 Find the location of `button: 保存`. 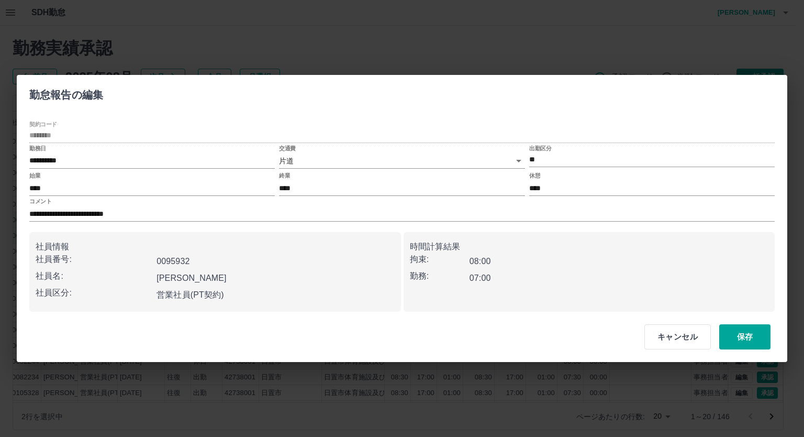

button: 保存 is located at coordinates (745, 337).